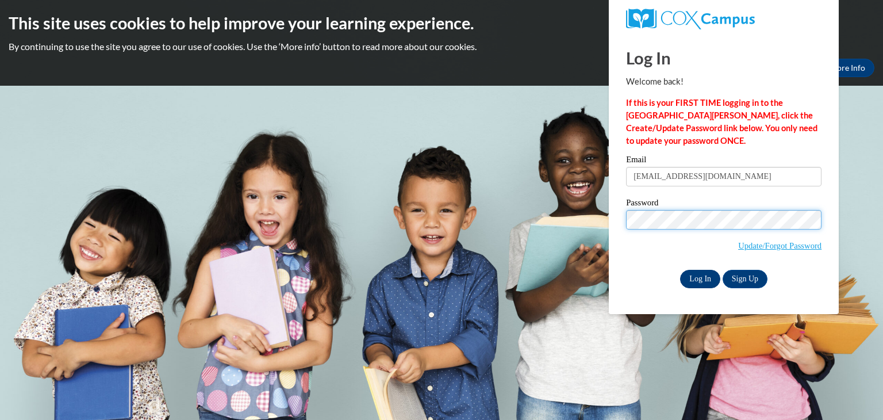  What do you see at coordinates (691, 19) in the screenshot?
I see `img: COX Campus` at bounding box center [691, 19].